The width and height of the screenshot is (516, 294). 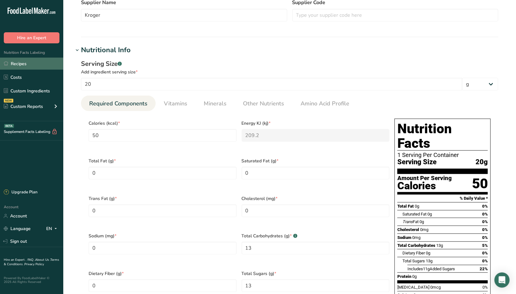 What do you see at coordinates (17, 228) in the screenshot?
I see `a: Language` at bounding box center [17, 228].